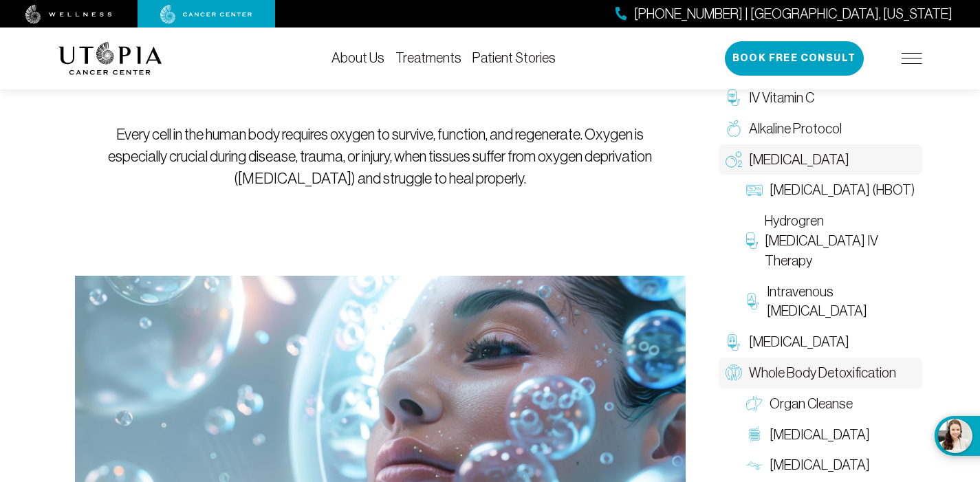 Image resolution: width=980 pixels, height=482 pixels. I want to click on button: Book Free Consult, so click(794, 59).